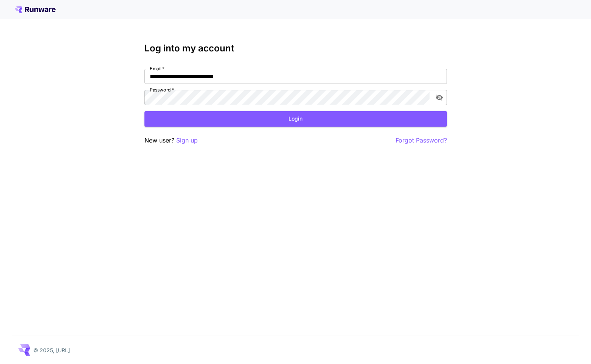  I want to click on button: Login, so click(296, 118).